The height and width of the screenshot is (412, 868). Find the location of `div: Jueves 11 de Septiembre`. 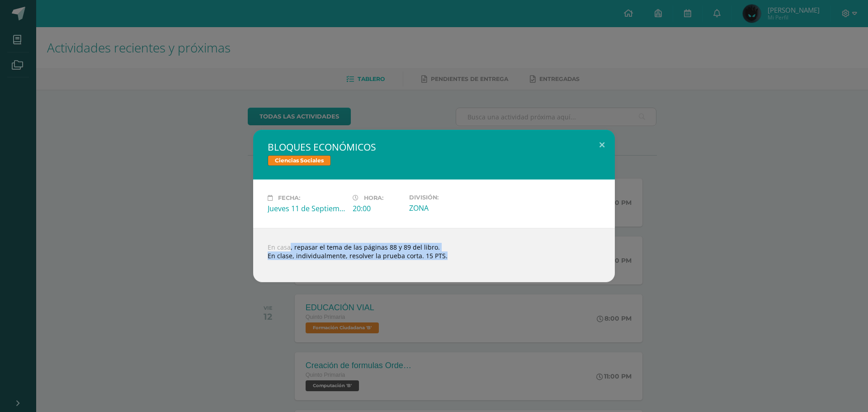

div: Jueves 11 de Septiembre is located at coordinates (307, 209).